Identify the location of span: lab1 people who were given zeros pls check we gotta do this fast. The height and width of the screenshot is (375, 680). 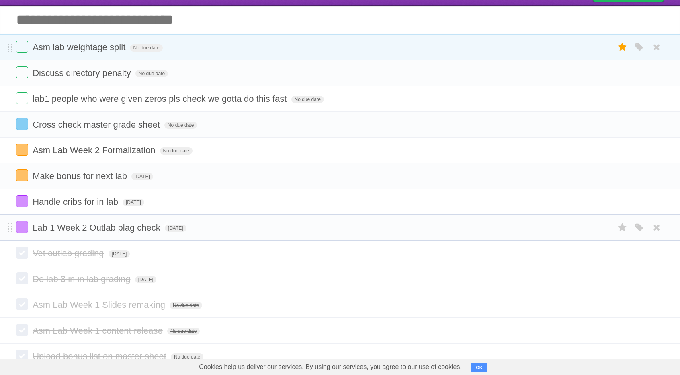
(160, 99).